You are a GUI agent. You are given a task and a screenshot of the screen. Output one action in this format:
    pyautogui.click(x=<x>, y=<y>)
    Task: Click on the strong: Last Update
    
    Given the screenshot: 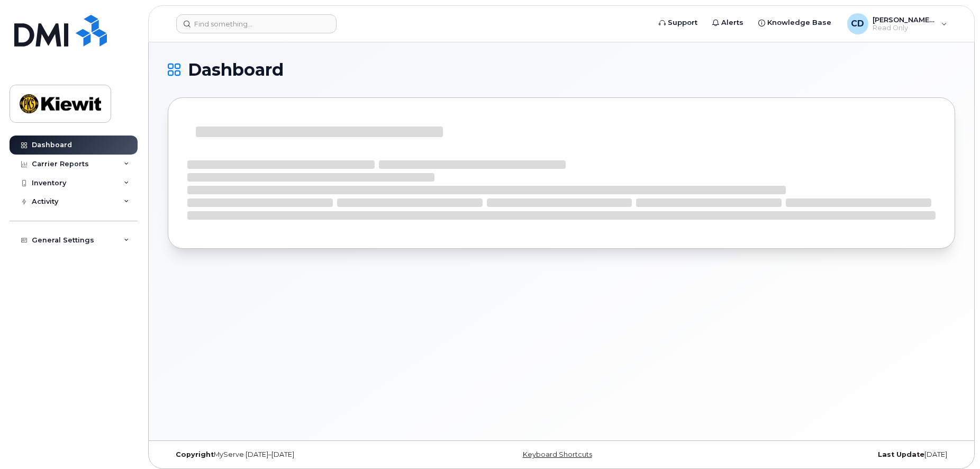 What is the action you would take?
    pyautogui.click(x=901, y=455)
    